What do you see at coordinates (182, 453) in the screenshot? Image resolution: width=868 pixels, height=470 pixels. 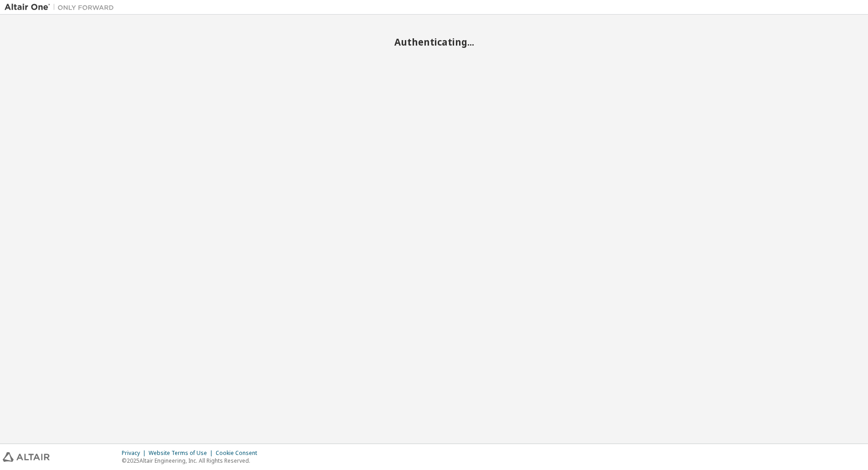 I see `div: Website Terms of Use` at bounding box center [182, 453].